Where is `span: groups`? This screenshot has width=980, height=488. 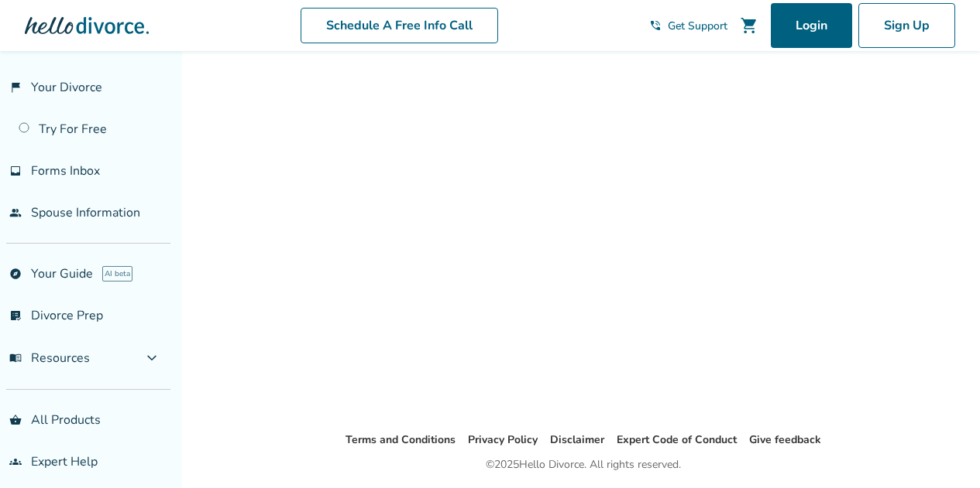
span: groups is located at coordinates (16, 462).